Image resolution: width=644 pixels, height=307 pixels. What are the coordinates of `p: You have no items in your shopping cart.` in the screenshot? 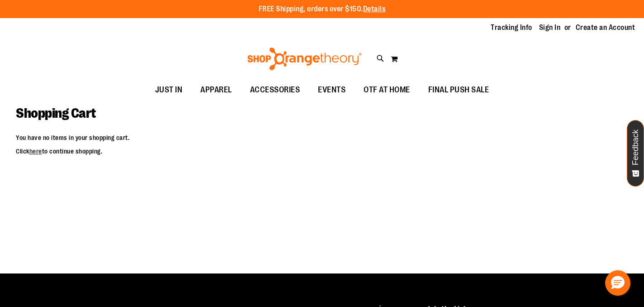 It's located at (322, 137).